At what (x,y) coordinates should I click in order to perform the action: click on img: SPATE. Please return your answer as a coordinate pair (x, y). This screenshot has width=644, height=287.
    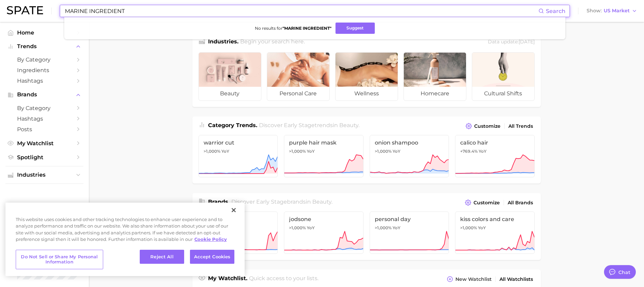
    Looking at the image, I should click on (25, 10).